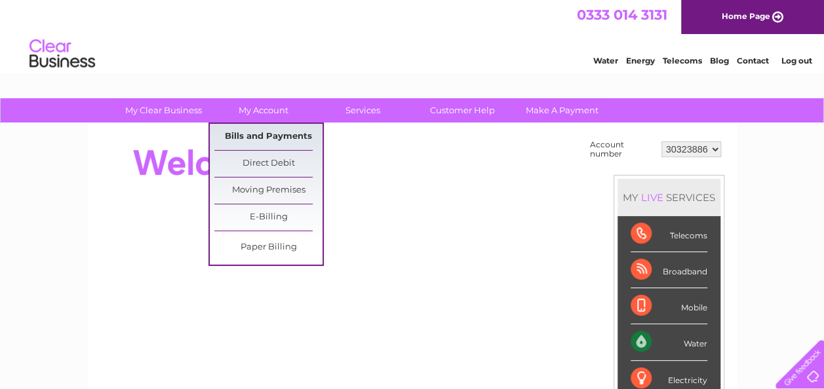 Image resolution: width=824 pixels, height=389 pixels. Describe the element at coordinates (268, 164) in the screenshot. I see `a: Direct Debit` at that location.